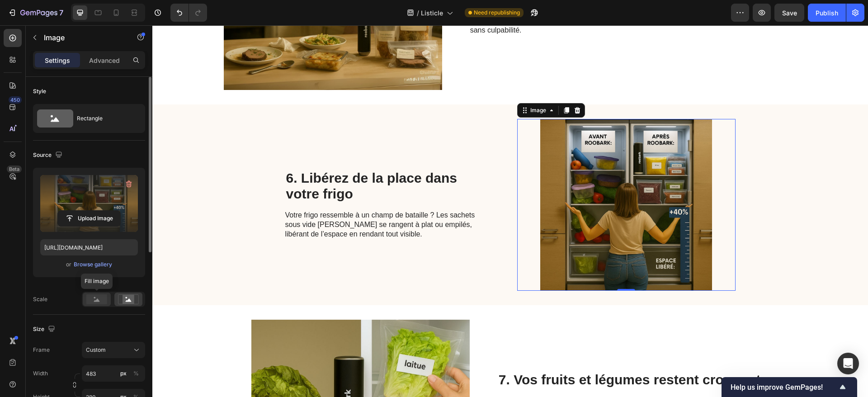 This screenshot has height=397, width=868. What do you see at coordinates (69, 264) in the screenshot?
I see `span: or` at bounding box center [69, 264].